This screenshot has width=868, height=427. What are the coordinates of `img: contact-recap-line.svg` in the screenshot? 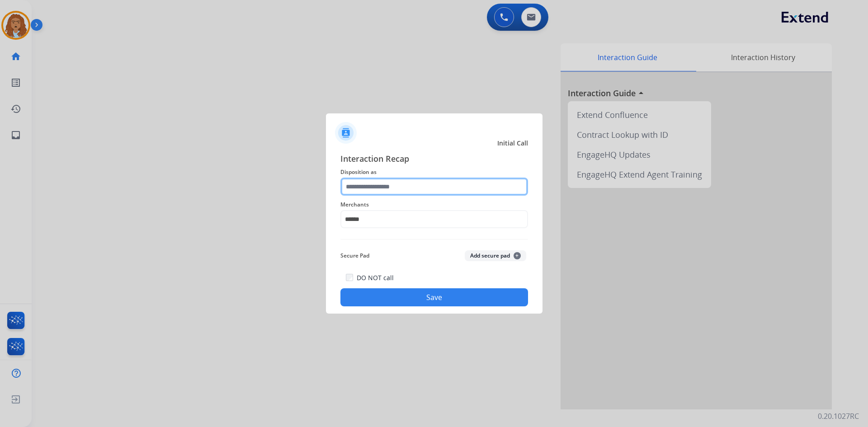 It's located at (434, 239).